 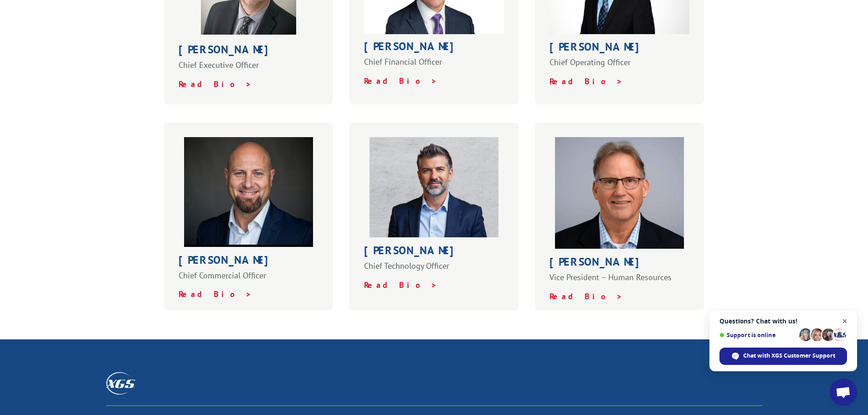 I want to click on span: Questions? Chat with us!, so click(x=783, y=321).